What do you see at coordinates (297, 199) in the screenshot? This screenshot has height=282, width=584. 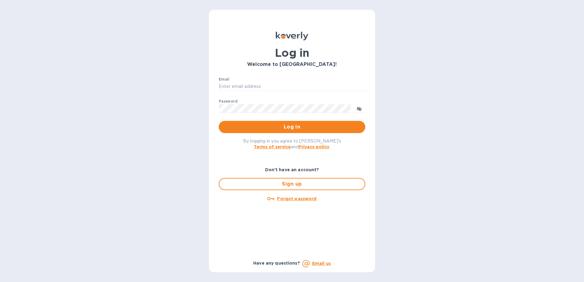 I see `u: Forgot password` at bounding box center [297, 199].